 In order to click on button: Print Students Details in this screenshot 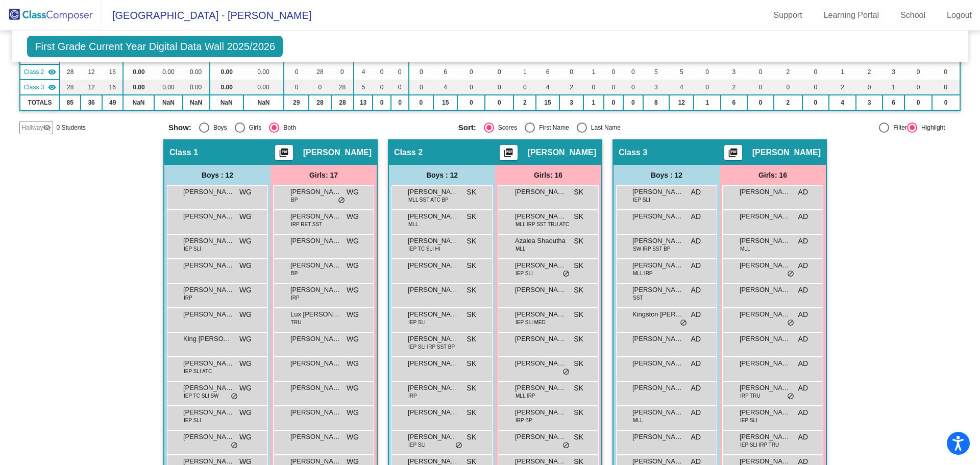, I will do `click(733, 153)`.